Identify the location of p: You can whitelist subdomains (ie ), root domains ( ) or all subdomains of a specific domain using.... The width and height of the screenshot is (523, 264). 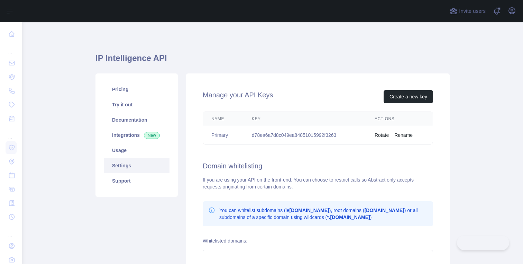
(323, 213).